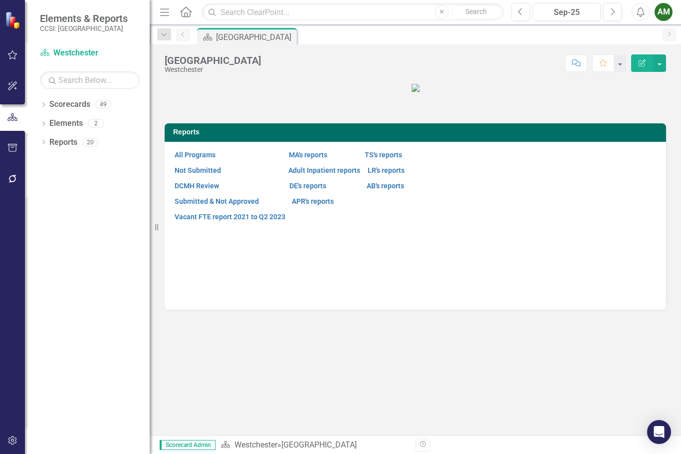 This screenshot has height=454, width=681. What do you see at coordinates (308, 155) in the screenshot?
I see `a: MA's reports` at bounding box center [308, 155].